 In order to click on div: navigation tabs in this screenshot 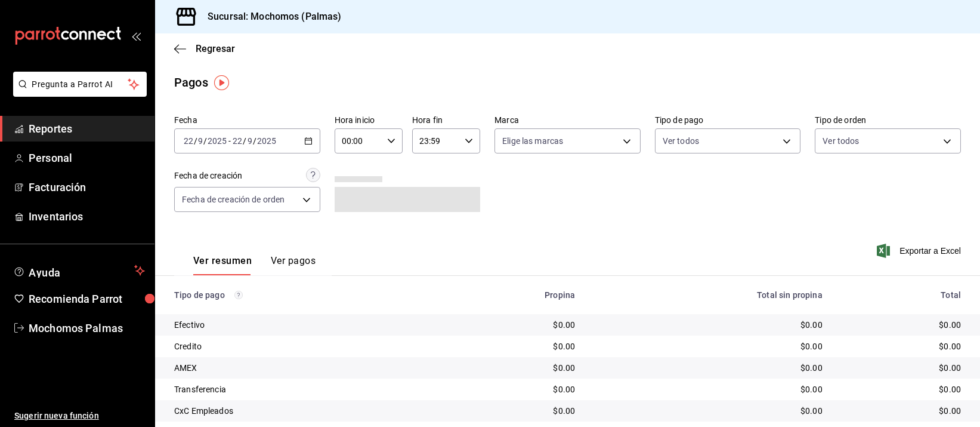, I will do `click(254, 265)`.